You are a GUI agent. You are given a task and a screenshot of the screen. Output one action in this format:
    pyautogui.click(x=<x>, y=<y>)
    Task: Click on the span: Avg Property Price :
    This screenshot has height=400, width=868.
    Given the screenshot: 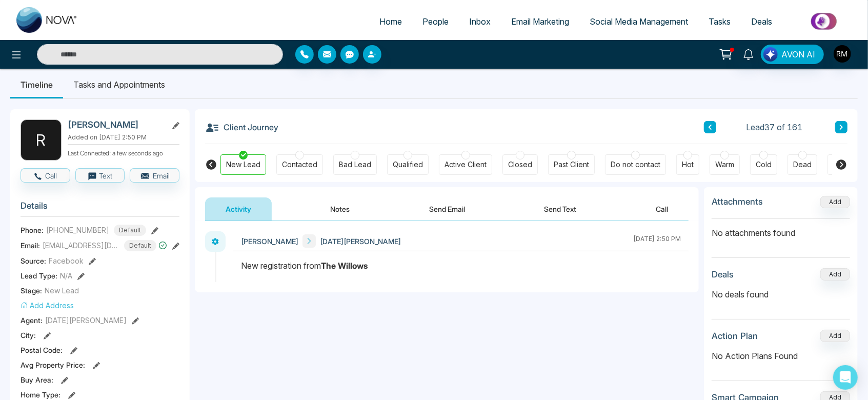 What is the action you would take?
    pyautogui.click(x=53, y=365)
    